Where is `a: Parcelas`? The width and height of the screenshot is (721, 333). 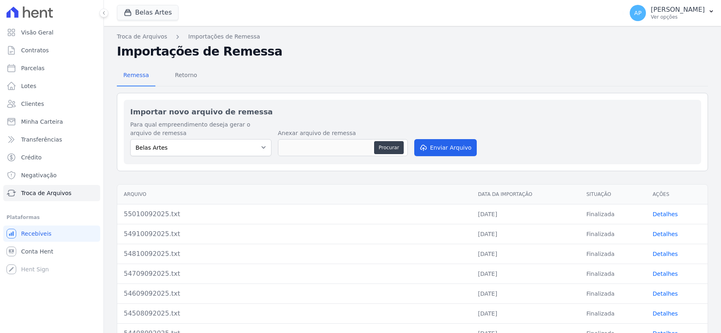
a: Parcelas is located at coordinates (51, 68).